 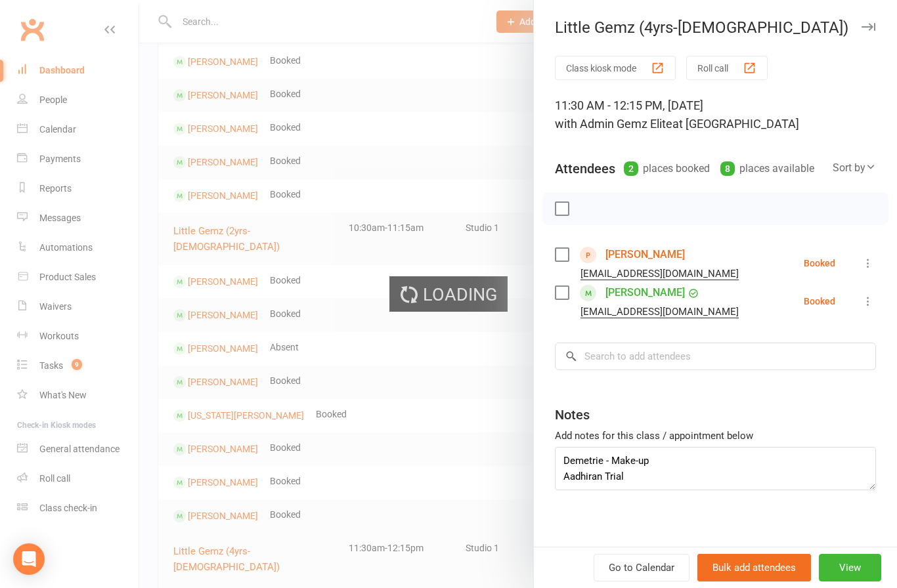 What do you see at coordinates (850, 568) in the screenshot?
I see `button: View` at bounding box center [850, 568].